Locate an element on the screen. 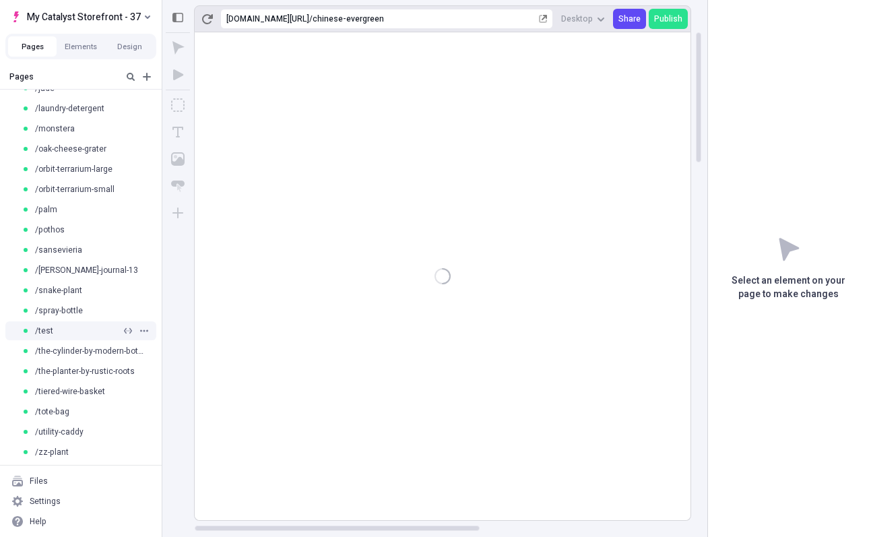 This screenshot has width=869, height=537. button: Select site is located at coordinates (80, 17).